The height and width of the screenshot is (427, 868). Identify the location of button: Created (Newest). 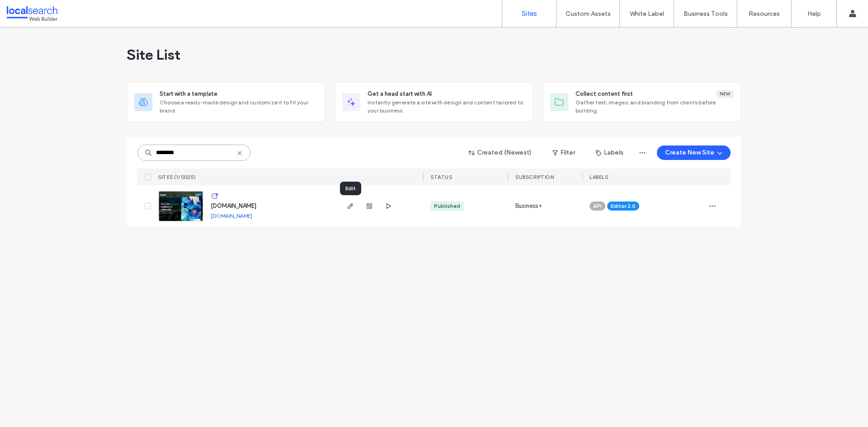
(500, 153).